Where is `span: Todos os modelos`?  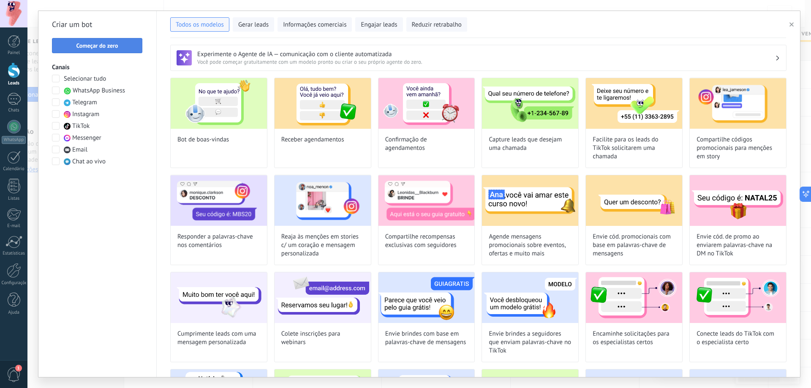
span: Todos os modelos is located at coordinates (200, 25).